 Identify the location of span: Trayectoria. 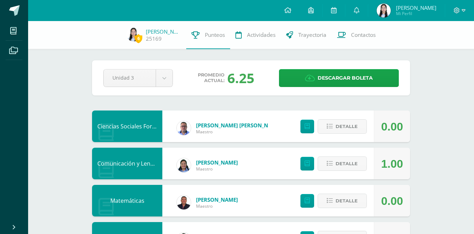
(312, 35).